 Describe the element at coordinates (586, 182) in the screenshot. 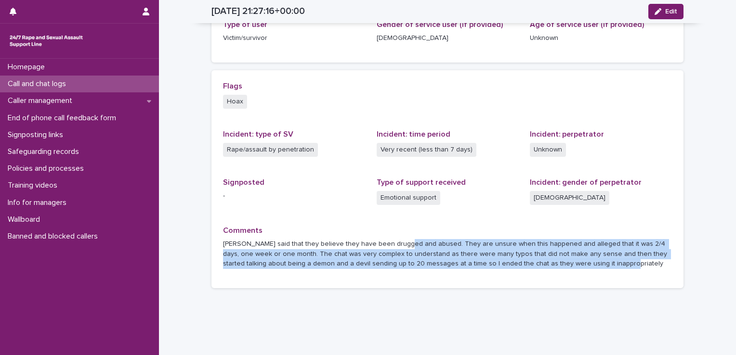

I see `span: Incident: gender of perpetrator` at that location.